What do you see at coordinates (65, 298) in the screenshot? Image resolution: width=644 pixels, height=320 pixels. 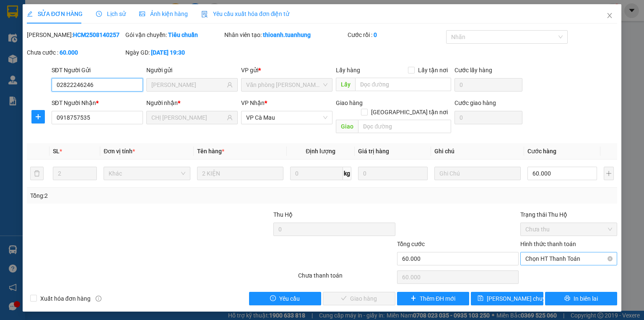 I see `span: Xuất hóa đơn hàng` at bounding box center [65, 298].